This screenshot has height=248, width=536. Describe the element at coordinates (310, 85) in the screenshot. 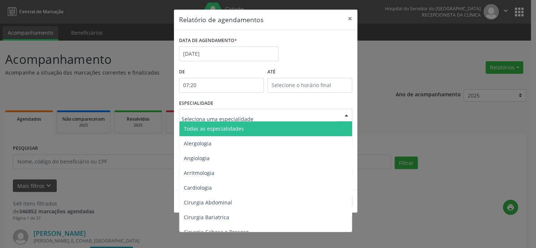

I see `input: Selecione o horário final` at that location.